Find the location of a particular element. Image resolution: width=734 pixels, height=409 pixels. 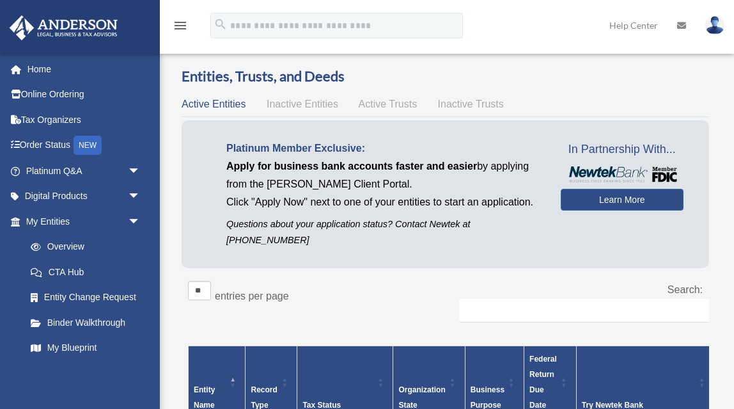

a: CTA Hub is located at coordinates (86, 272).